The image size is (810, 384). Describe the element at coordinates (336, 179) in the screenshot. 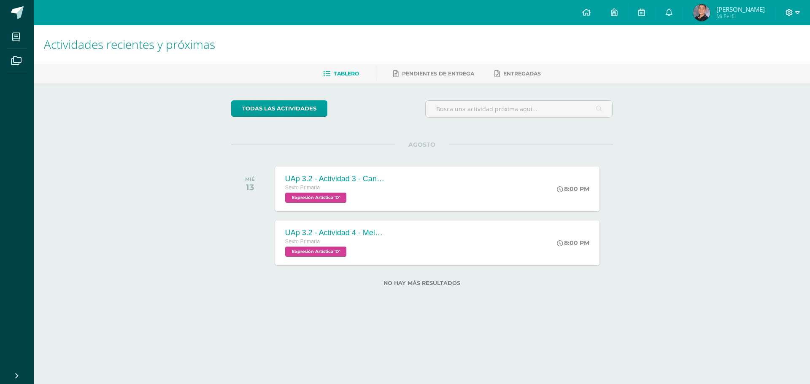

I see `div: UAp 3.2 - Actividad 3 - Canción "Luna de Xelajú" completa/Afiche con témpera` at that location.